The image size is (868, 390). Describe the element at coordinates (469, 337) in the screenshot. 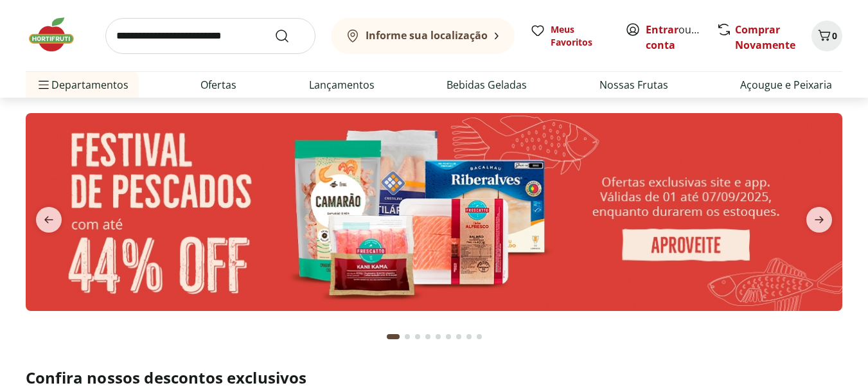

I see `button: Go to page 8 from fs-carousel` at that location.